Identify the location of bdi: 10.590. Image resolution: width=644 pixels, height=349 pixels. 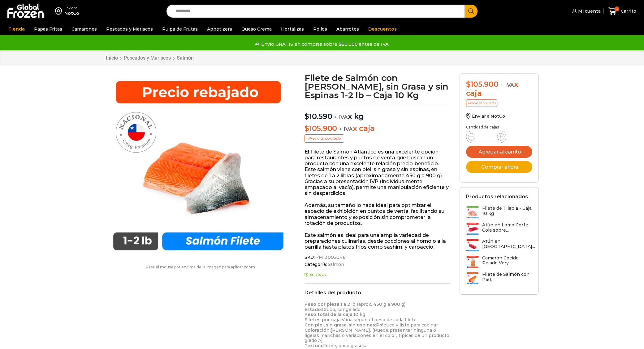
(318, 117).